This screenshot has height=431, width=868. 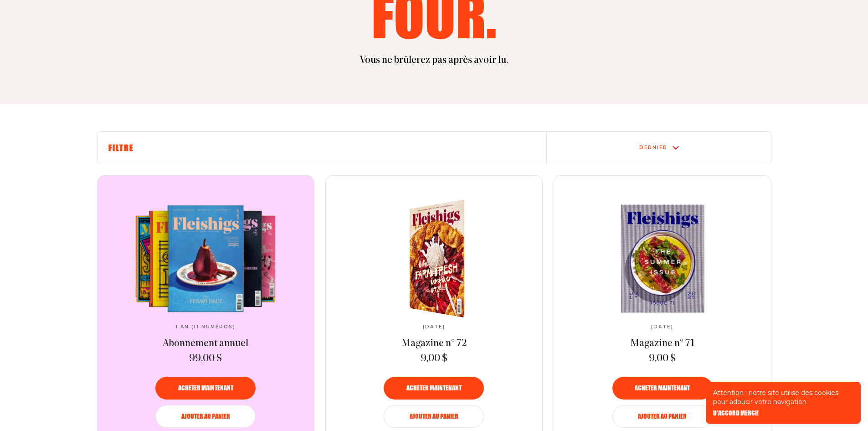 I want to click on img: Magazine n° 71, so click(x=662, y=258).